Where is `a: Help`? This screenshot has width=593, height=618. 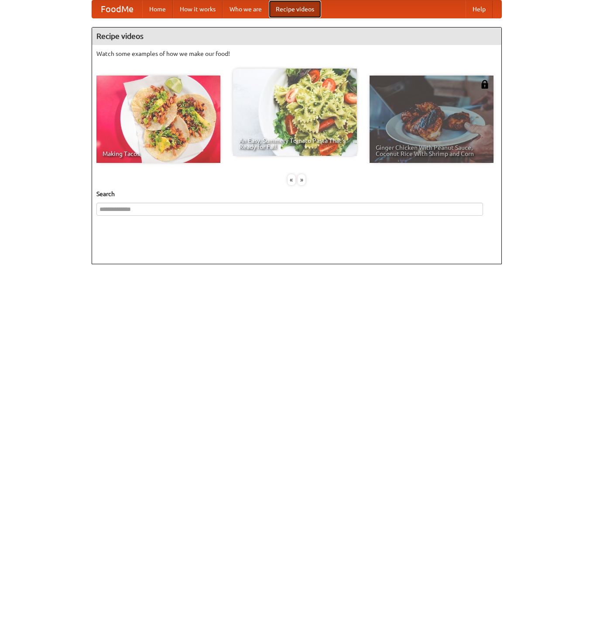
a: Help is located at coordinates (479, 9).